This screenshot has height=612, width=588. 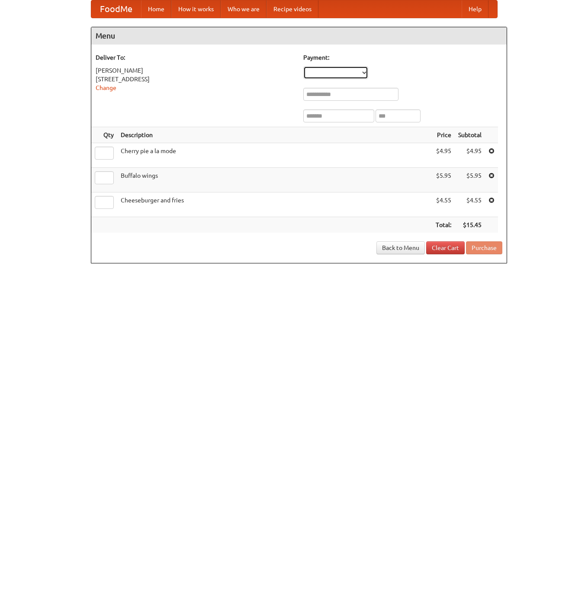 I want to click on a: How it works, so click(x=196, y=9).